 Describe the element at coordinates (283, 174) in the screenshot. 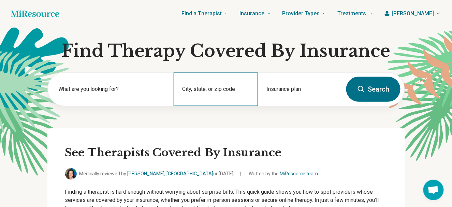

I see `span: Written by the` at that location.